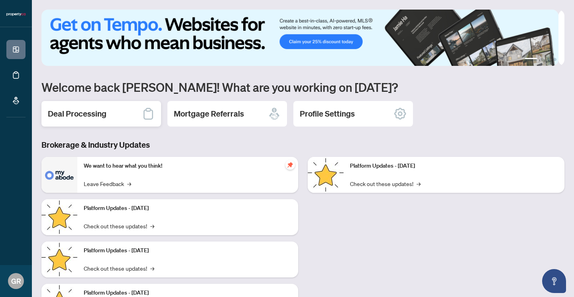 Image resolution: width=574 pixels, height=297 pixels. I want to click on a: Leave Feedback→, so click(107, 183).